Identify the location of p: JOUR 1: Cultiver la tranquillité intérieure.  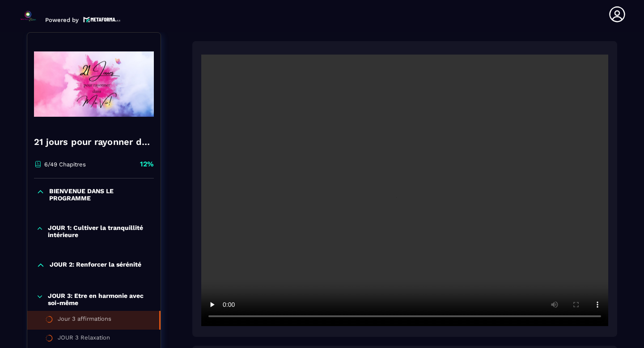
(100, 231).